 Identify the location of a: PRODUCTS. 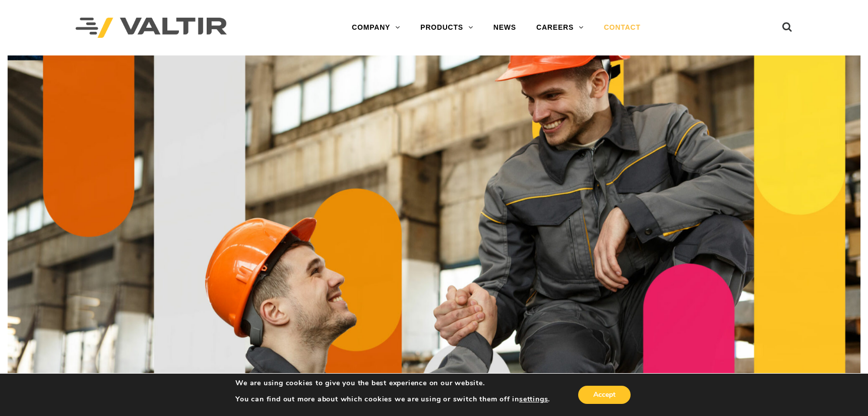
(447, 28).